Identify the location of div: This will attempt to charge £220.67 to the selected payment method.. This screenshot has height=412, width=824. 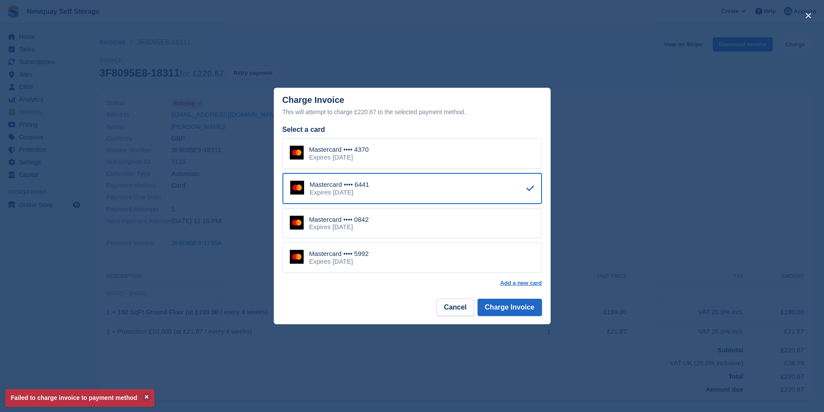
(412, 112).